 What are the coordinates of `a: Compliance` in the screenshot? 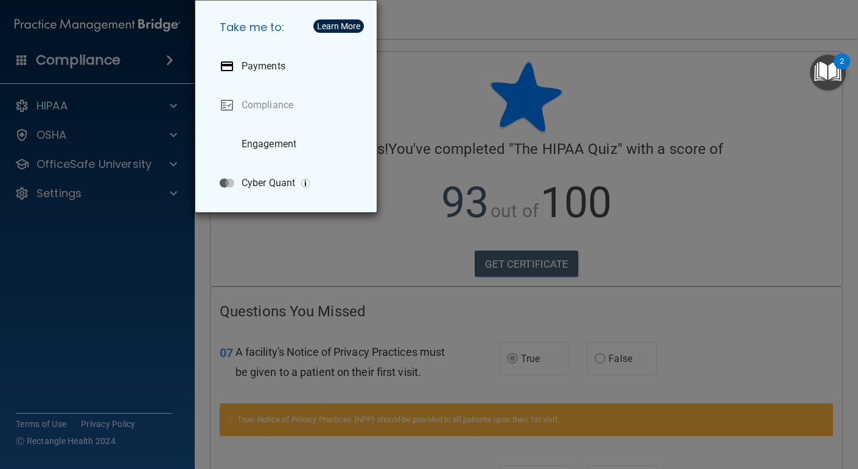 It's located at (288, 105).